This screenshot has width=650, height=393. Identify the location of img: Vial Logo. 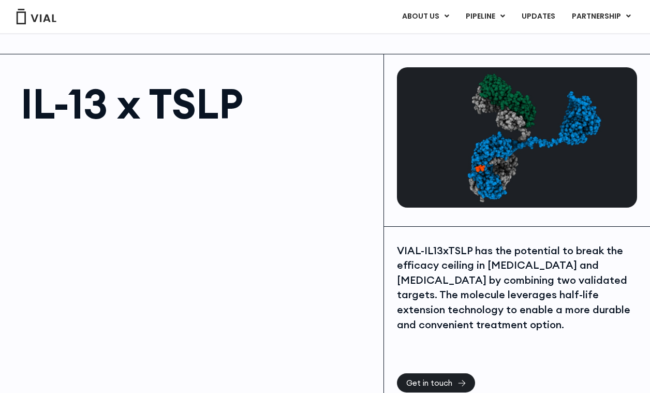
(36, 17).